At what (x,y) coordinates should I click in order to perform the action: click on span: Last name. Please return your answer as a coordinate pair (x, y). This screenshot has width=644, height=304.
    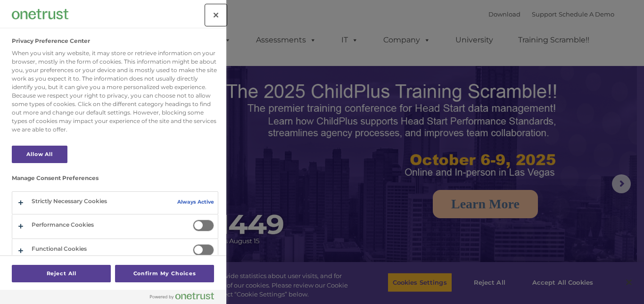
    Looking at the image, I should click on (145, 66).